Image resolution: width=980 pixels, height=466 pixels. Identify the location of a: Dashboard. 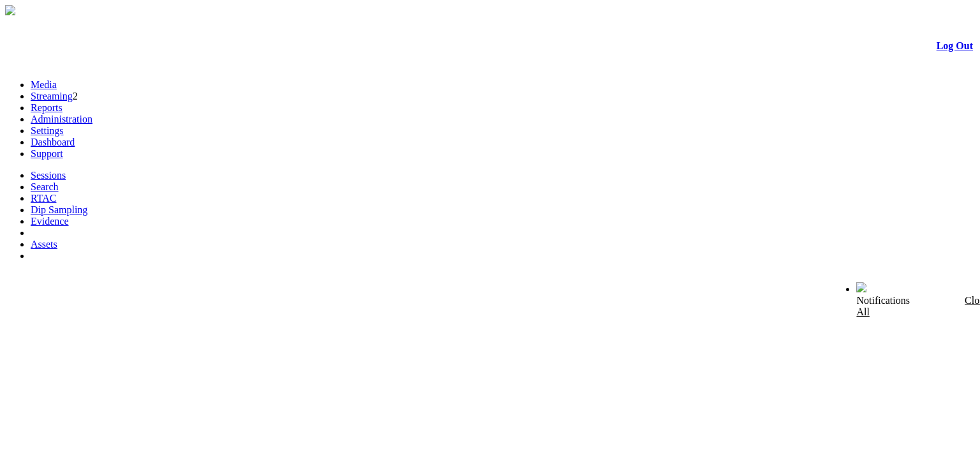
(52, 141).